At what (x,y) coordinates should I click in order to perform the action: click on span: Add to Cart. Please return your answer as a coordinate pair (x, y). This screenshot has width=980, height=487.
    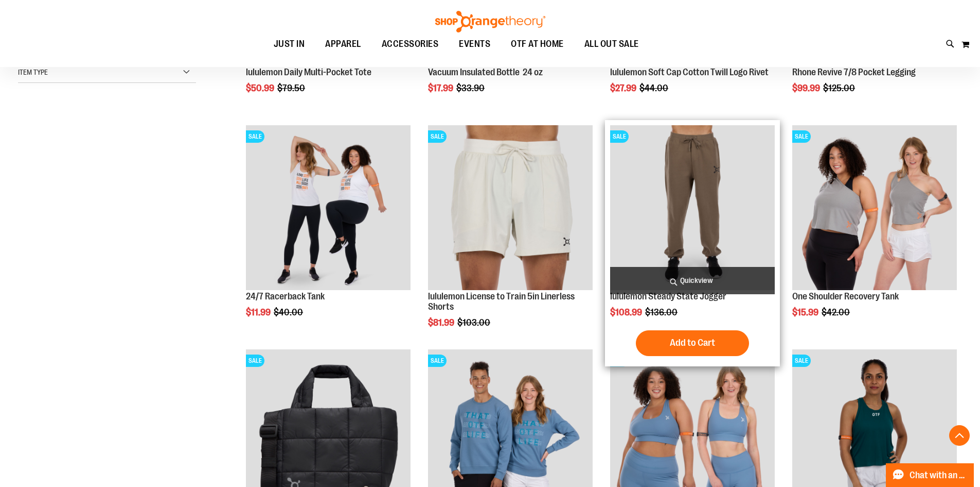
    Looking at the image, I should click on (692, 342).